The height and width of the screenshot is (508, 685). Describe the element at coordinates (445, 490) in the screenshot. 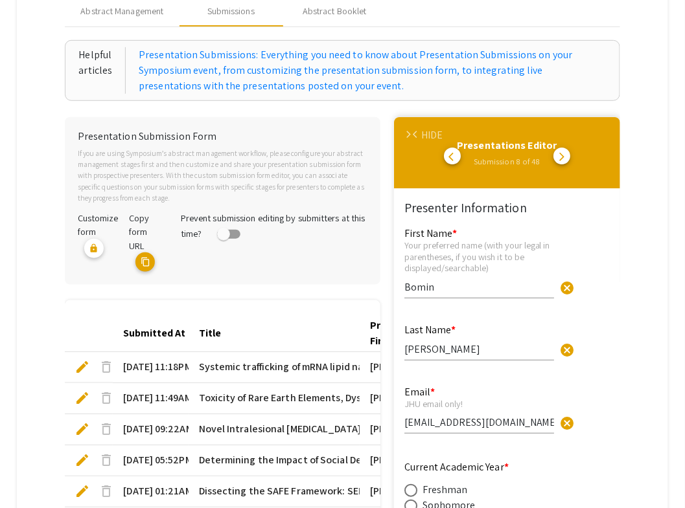

I see `div: Freshman` at that location.